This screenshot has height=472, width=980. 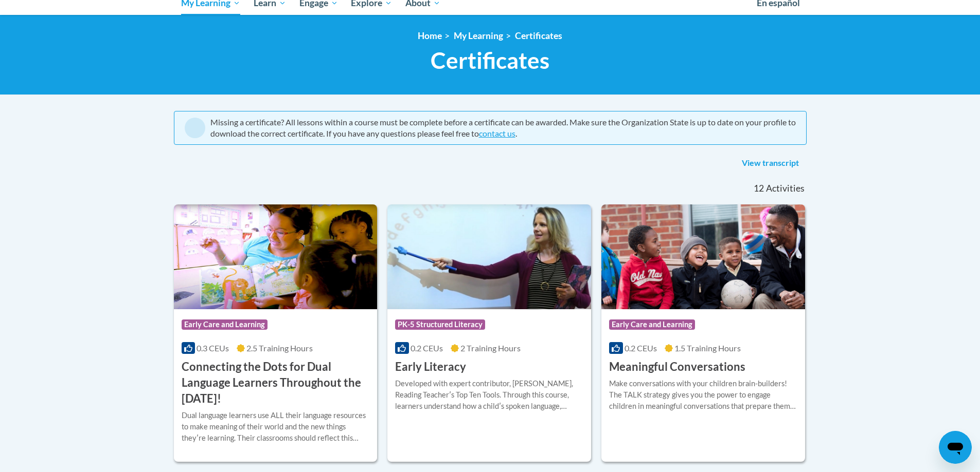 What do you see at coordinates (439, 325) in the screenshot?
I see `span: PK-5 Structured Literacy` at bounding box center [439, 325].